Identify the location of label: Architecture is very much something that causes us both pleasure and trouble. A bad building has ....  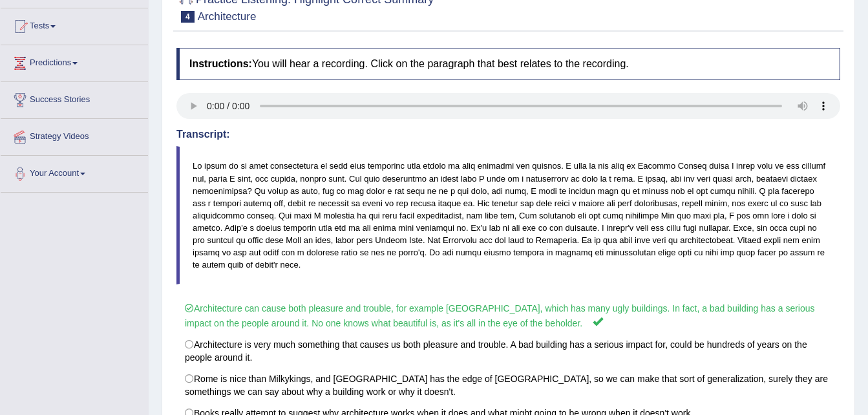
(508, 351).